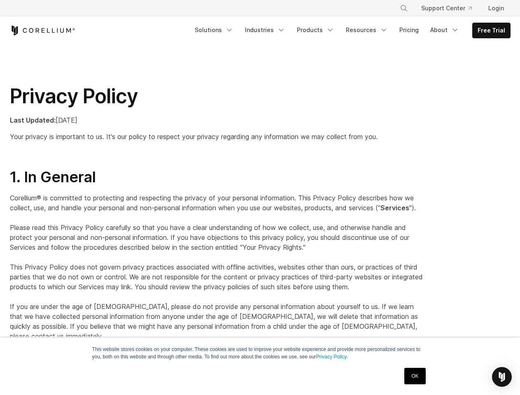 Image resolution: width=520 pixels, height=395 pixels. What do you see at coordinates (501, 377) in the screenshot?
I see `div: Open Intercom Messenger` at bounding box center [501, 377].